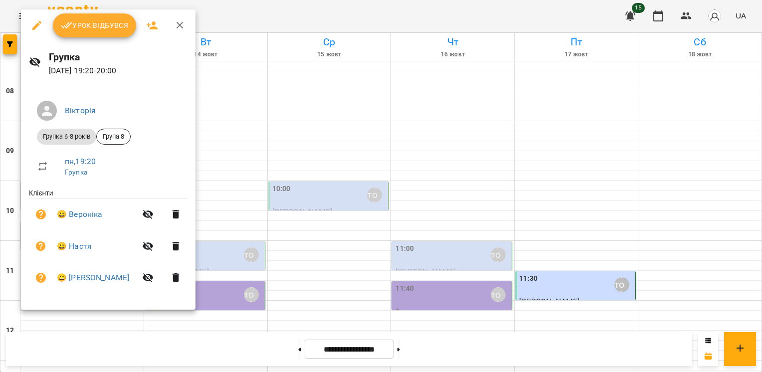 This screenshot has height=372, width=762. What do you see at coordinates (95, 25) in the screenshot?
I see `span: Урок відбувся` at bounding box center [95, 25].